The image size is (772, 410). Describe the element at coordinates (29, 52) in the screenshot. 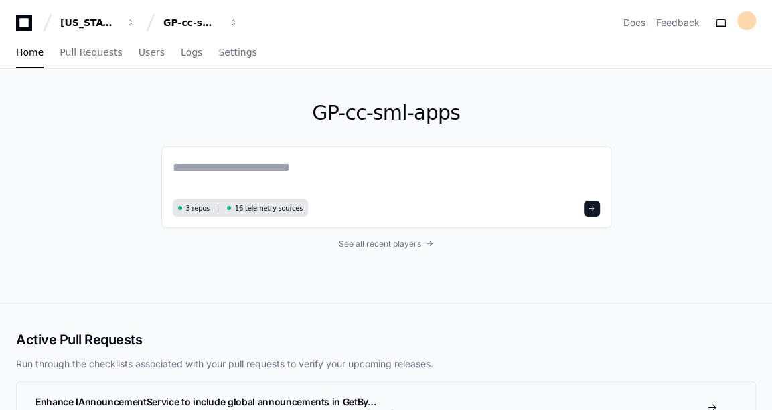

I see `span: Home` at that location.